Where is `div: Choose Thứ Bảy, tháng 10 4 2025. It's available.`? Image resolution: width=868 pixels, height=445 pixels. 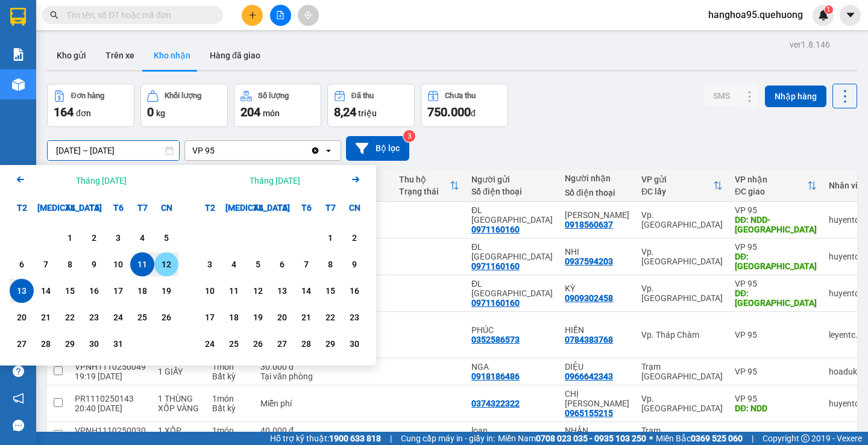 div: Choose Thứ Bảy, tháng 10 4 2025. It's available. is located at coordinates (142, 238).